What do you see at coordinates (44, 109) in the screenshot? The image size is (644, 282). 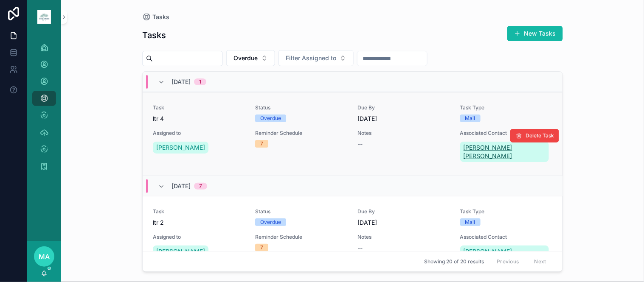 I see `div: scrollable content` at bounding box center [44, 109].